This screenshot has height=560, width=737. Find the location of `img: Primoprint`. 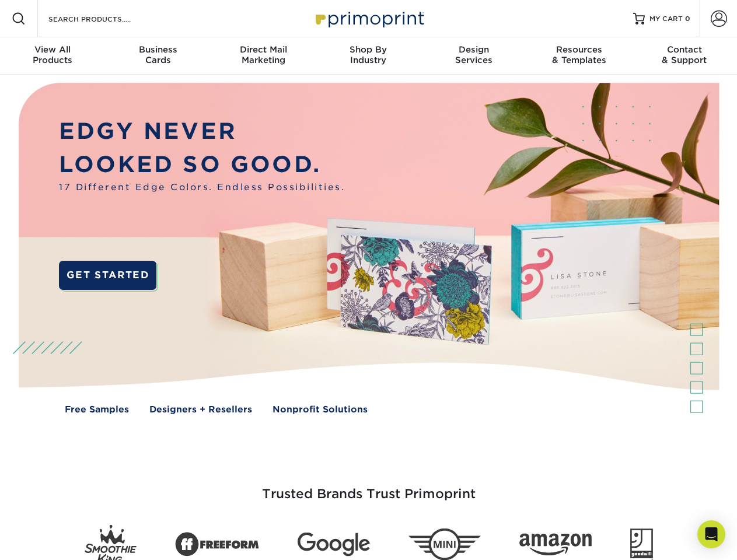

img: Primoprint is located at coordinates (368, 18).